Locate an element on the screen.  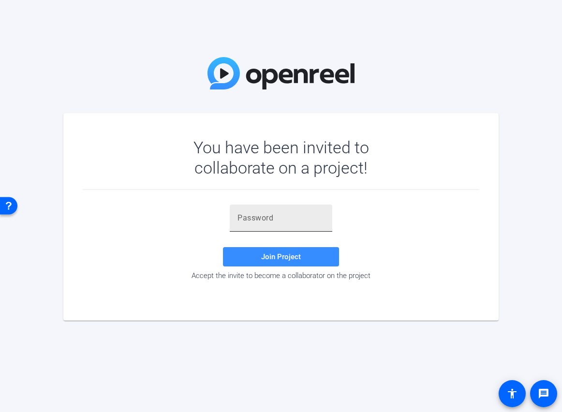
div: Accept the invite to become a collaborator on the project is located at coordinates (281, 276).